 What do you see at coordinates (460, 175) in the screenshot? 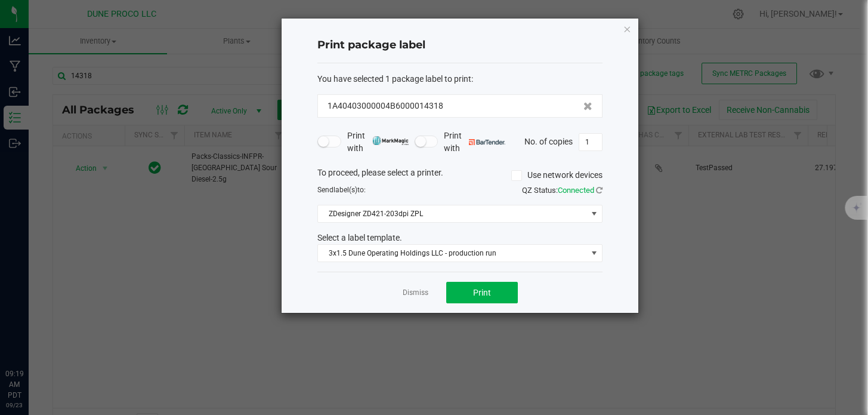
I see `div: To proceed, please select a printer.` at bounding box center [460, 175].